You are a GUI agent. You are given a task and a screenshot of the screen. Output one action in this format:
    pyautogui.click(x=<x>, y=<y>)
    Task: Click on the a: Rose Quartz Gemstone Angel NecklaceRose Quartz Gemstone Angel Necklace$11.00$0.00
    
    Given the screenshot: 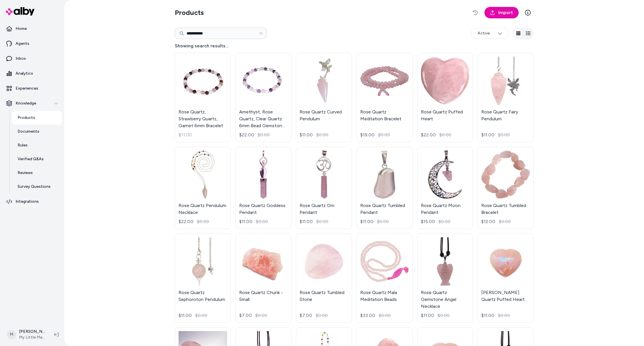 What is the action you would take?
    pyautogui.click(x=445, y=278)
    